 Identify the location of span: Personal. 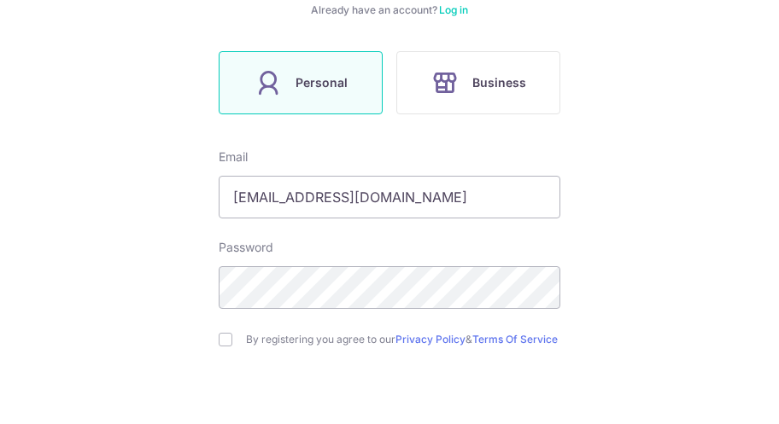
(321, 83).